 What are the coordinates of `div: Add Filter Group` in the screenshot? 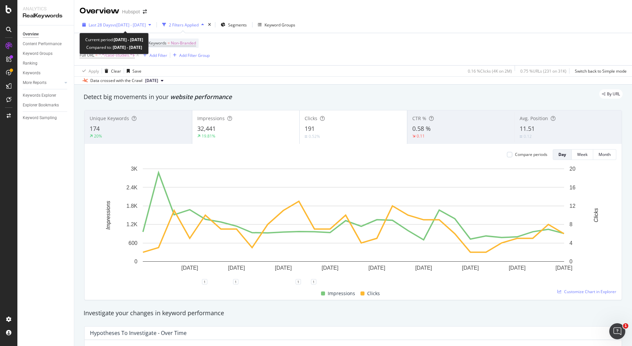 It's located at (194, 55).